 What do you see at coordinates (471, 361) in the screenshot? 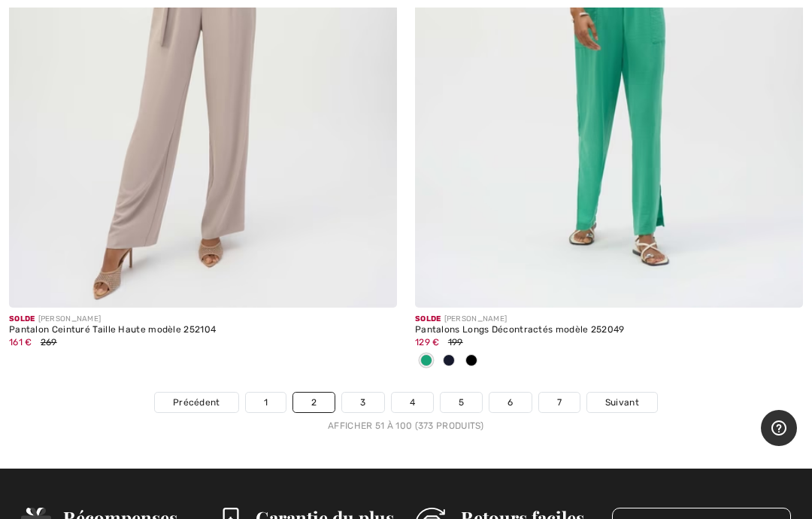
I see `div: Black` at bounding box center [471, 361].